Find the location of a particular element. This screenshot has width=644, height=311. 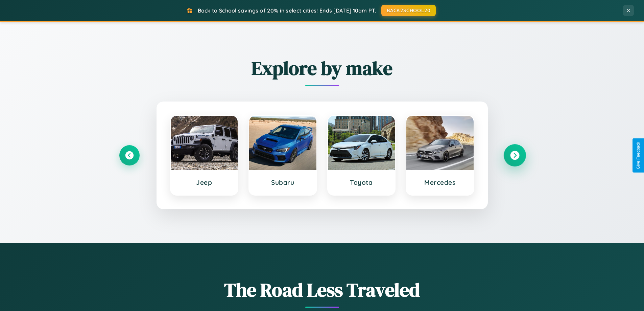

button: BACK2SCHOOL20 is located at coordinates (408, 11).